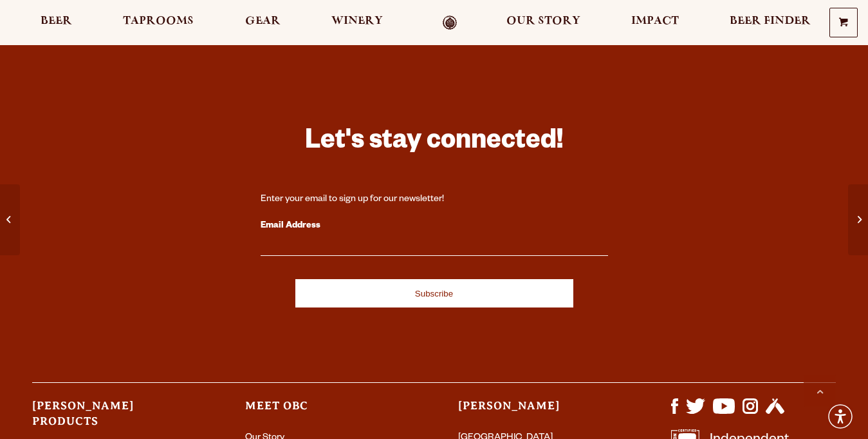 This screenshot has height=439, width=868. I want to click on a: Beer, so click(56, 22).